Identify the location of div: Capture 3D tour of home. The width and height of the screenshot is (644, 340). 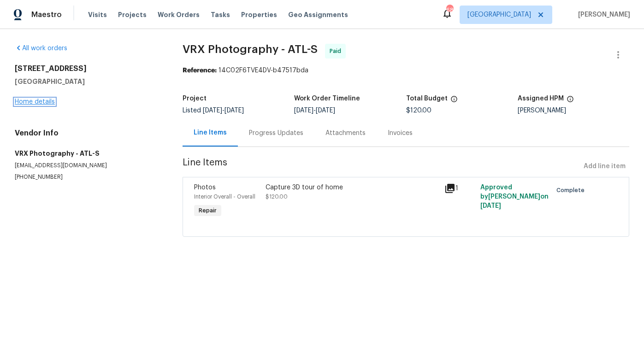
(353, 188).